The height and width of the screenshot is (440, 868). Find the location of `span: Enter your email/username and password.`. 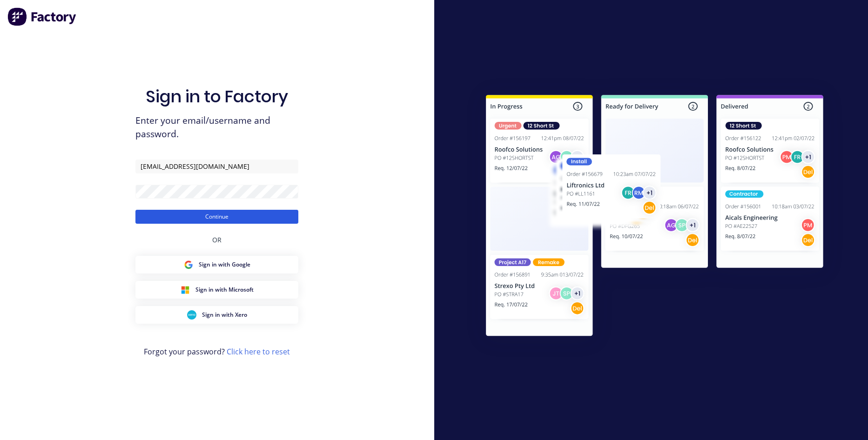

span: Enter your email/username and password. is located at coordinates (217, 128).